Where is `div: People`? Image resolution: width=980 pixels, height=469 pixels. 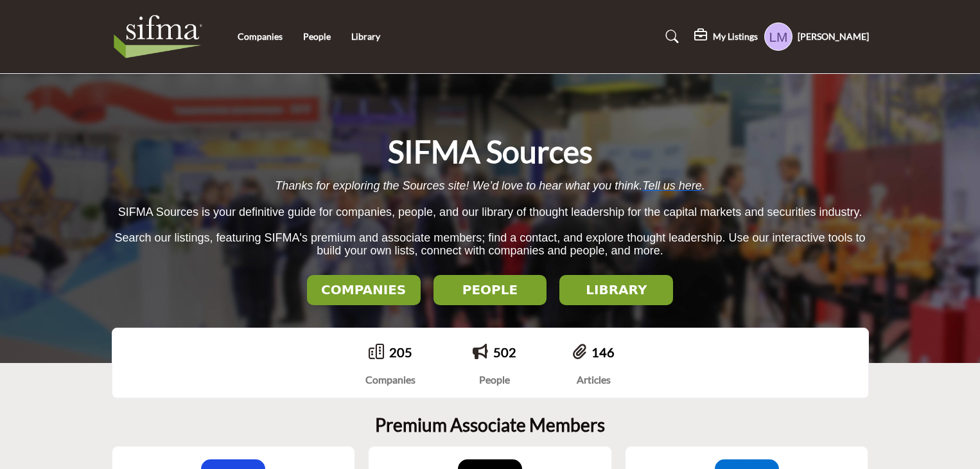
div: People is located at coordinates (494, 380).